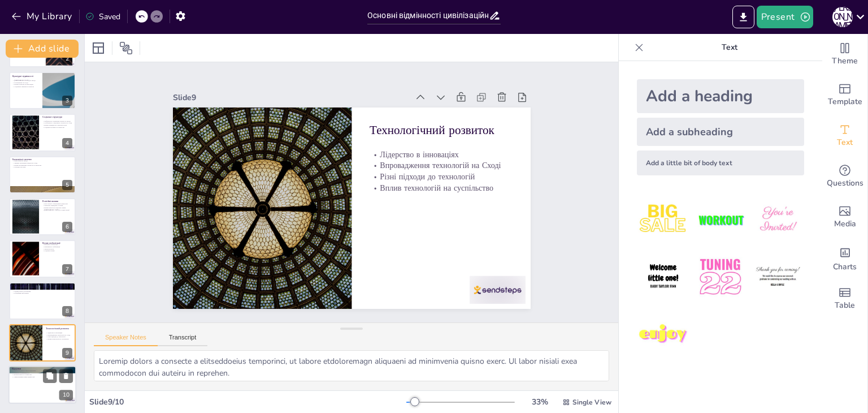 This screenshot has height=413, width=868. Describe the element at coordinates (42, 287) in the screenshot. I see `p: Критичне мислення на Заході` at that location.